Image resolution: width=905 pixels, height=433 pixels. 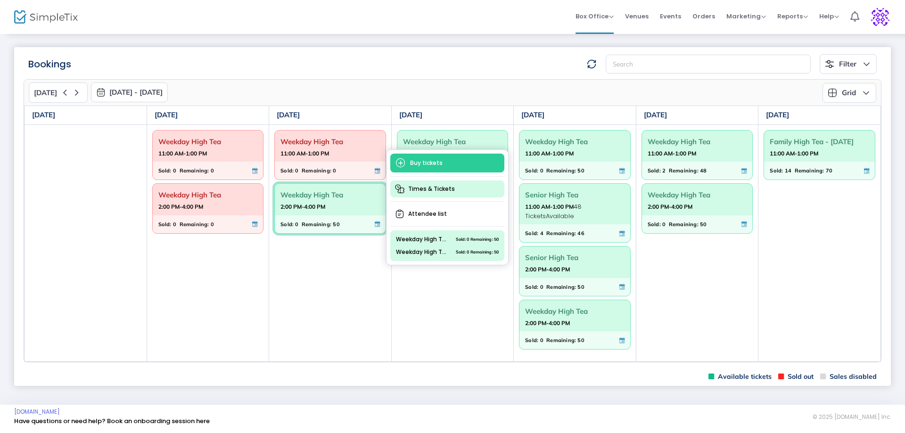 What do you see at coordinates (832, 93) in the screenshot?
I see `img: grid` at bounding box center [832, 93].